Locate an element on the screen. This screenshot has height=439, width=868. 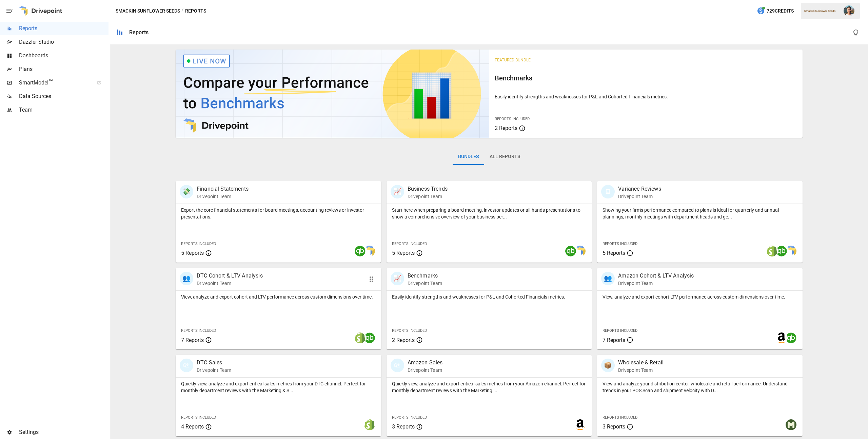
span: Featured Bundle is located at coordinates (513, 60).